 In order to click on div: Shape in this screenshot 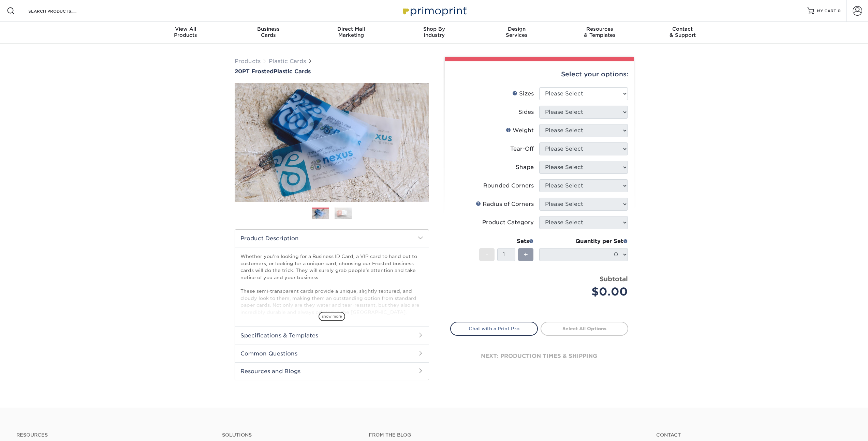, I will do `click(524, 168)`.